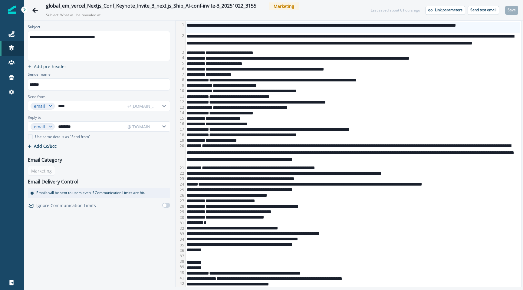 The height and width of the screenshot is (290, 523). Describe the element at coordinates (512, 10) in the screenshot. I see `p: Save` at that location.